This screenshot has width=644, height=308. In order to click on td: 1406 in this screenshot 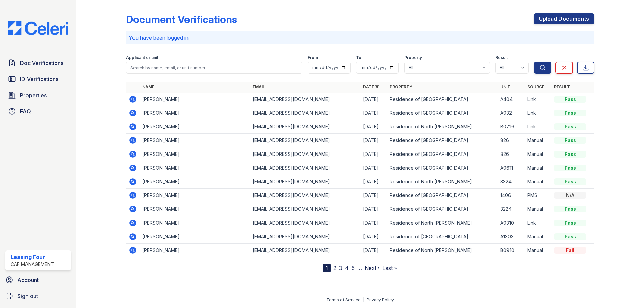, I will do `click(511, 196)`.